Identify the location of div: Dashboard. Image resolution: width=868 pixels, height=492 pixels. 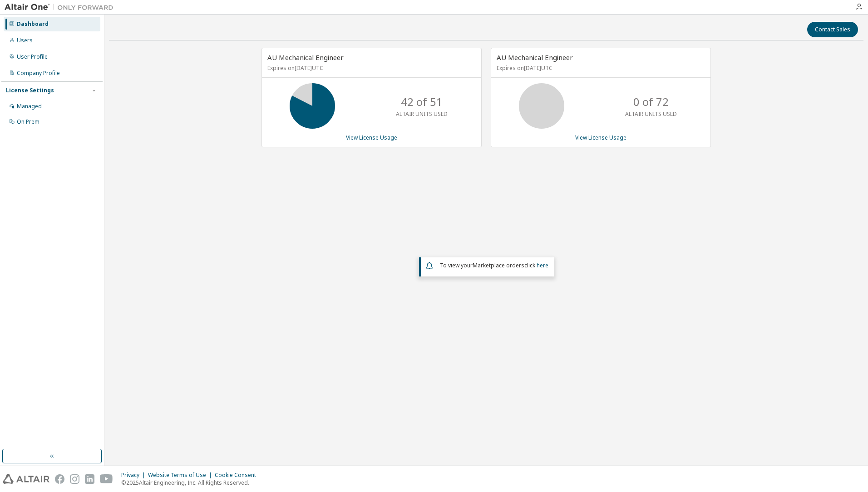
(33, 24).